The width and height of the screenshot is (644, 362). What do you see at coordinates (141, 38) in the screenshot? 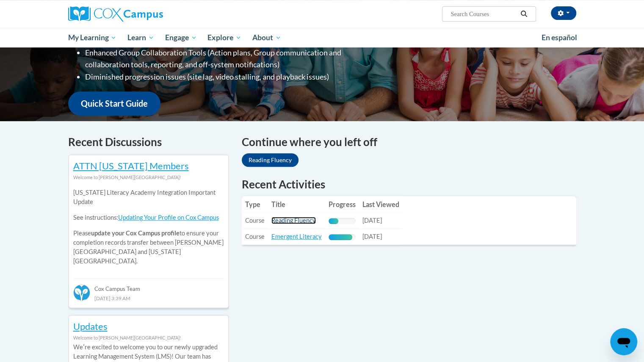
I see `span: Learn` at bounding box center [141, 38].